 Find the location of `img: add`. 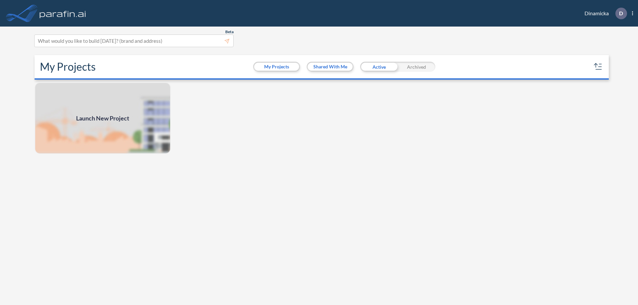

img: add is located at coordinates (103, 118).